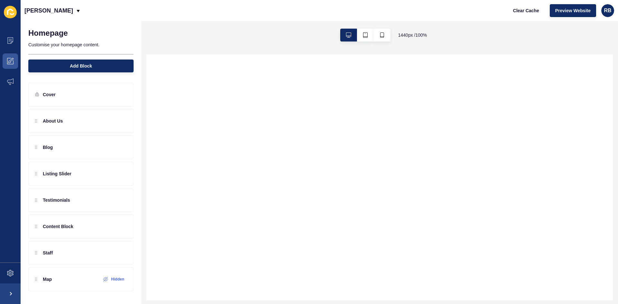 This screenshot has width=618, height=304. I want to click on p: About Us, so click(53, 121).